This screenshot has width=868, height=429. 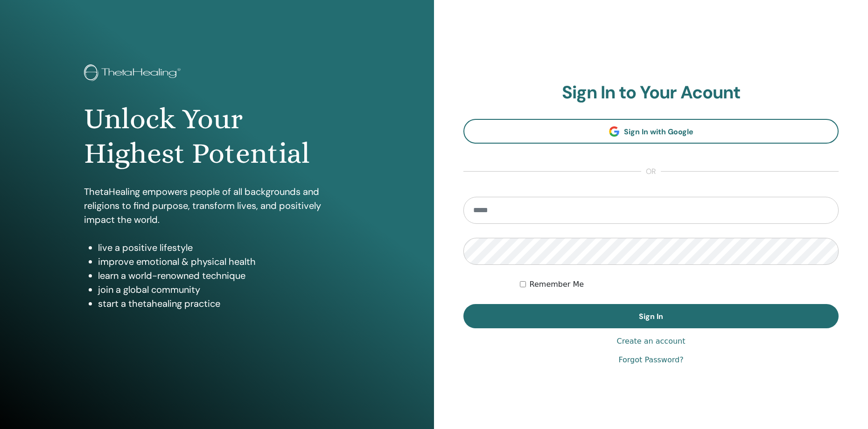 I want to click on li: start a thetahealing practice, so click(x=224, y=304).